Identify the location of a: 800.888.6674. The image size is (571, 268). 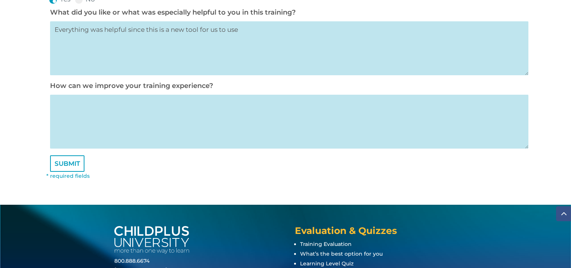
(132, 260).